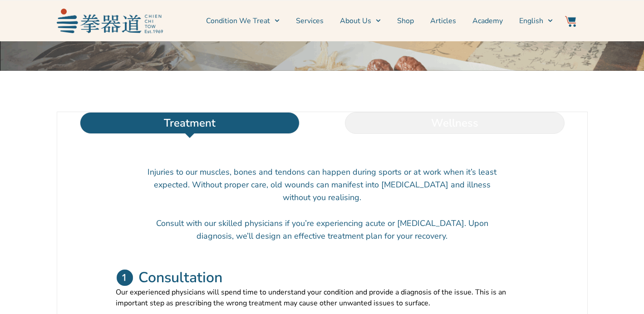 The height and width of the screenshot is (314, 644). Describe the element at coordinates (243, 21) in the screenshot. I see `a: Condition We Treat` at that location.